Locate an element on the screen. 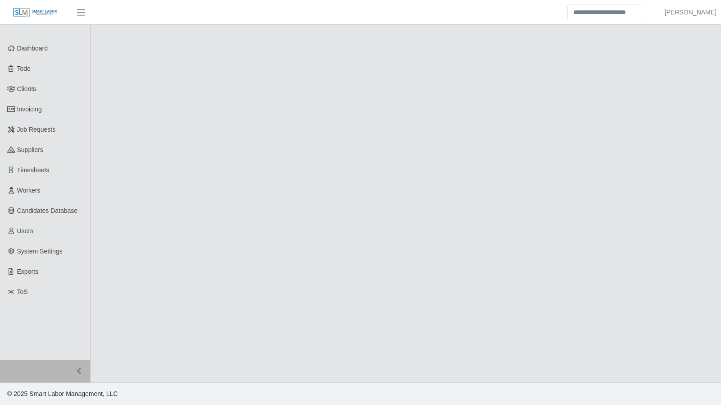  span: Candidates Database is located at coordinates (47, 211).